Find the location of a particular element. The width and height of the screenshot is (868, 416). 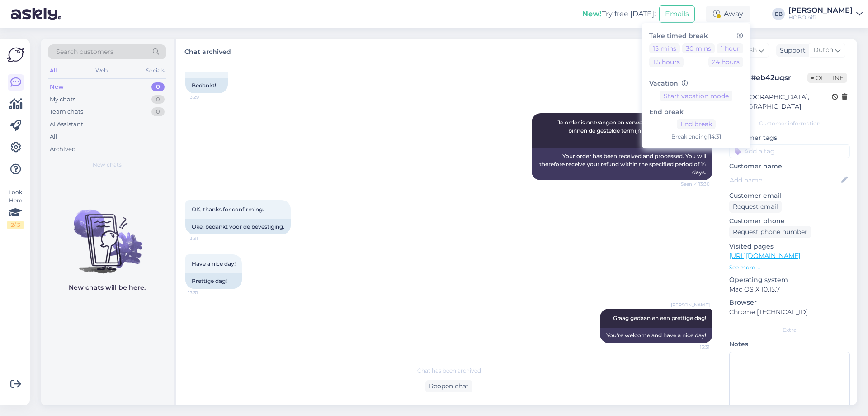

button: 30 mins is located at coordinates (699, 48).